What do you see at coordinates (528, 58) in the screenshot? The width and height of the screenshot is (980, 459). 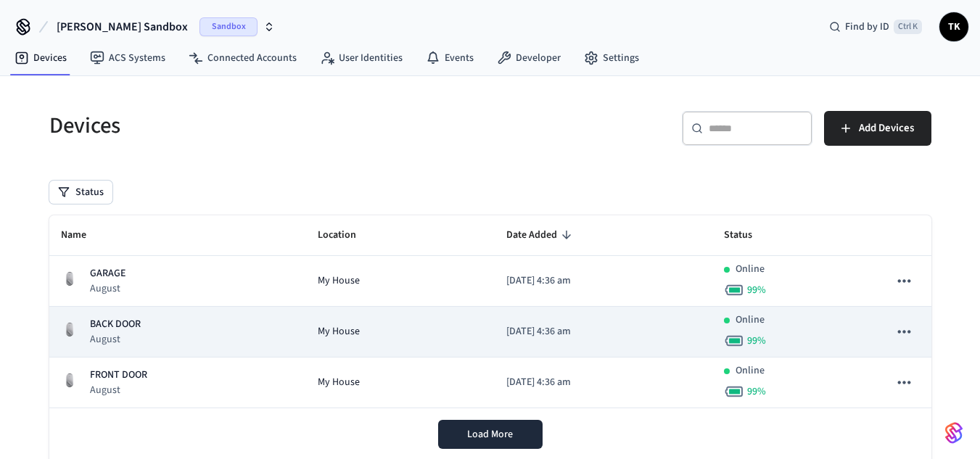 I see `a: Developer` at bounding box center [528, 58].